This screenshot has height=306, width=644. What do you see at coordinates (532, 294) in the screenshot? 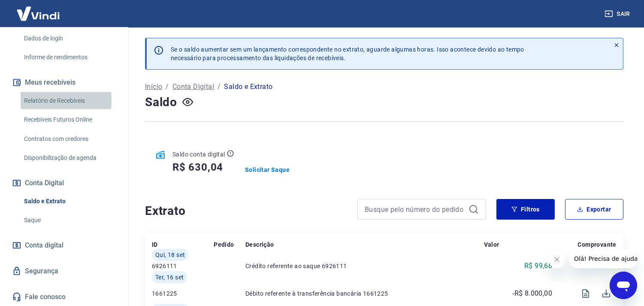
I see `p: -R$ 8.000,00` at bounding box center [532, 294].